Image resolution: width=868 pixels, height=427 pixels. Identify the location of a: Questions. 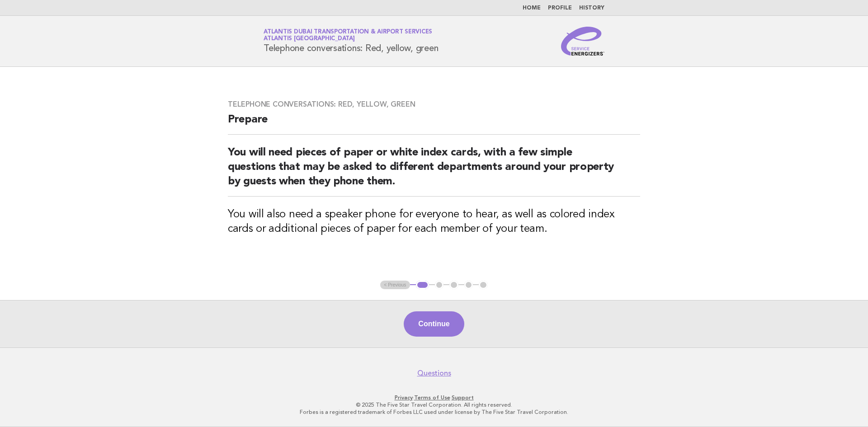
(434, 373).